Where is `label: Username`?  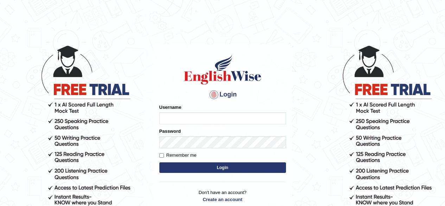
label: Username is located at coordinates (170, 107).